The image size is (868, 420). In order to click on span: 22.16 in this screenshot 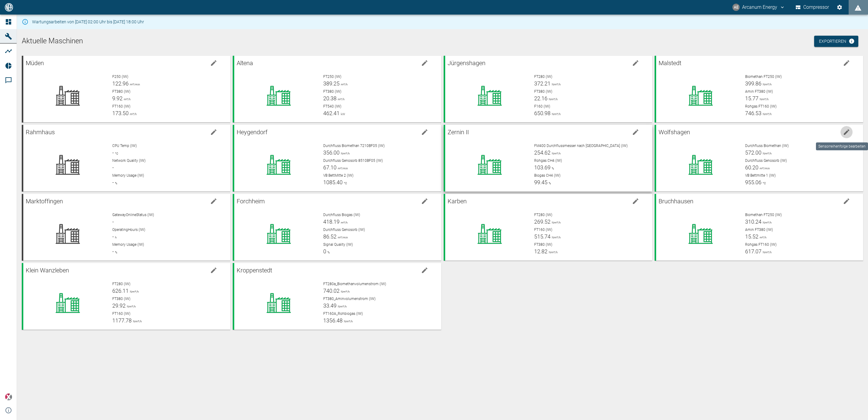, I will do `click(541, 98)`.